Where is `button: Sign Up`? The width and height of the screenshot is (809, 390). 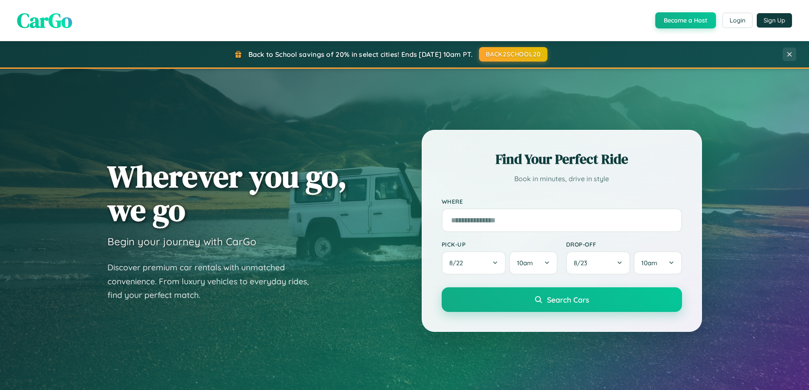 button: Sign Up is located at coordinates (774, 20).